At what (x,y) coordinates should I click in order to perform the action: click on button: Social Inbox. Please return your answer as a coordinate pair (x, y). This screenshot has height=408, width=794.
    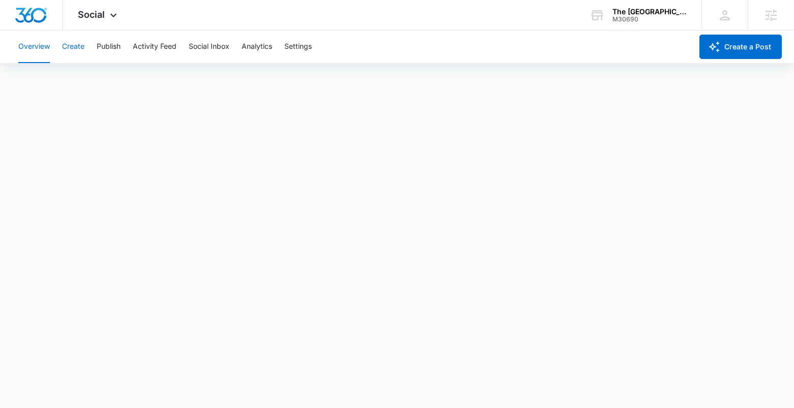
    Looking at the image, I should click on (209, 47).